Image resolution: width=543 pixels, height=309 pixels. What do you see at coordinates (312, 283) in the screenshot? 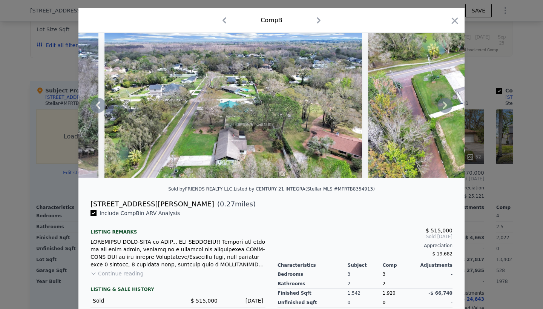
I see `div: Bathrooms` at bounding box center [312, 283].